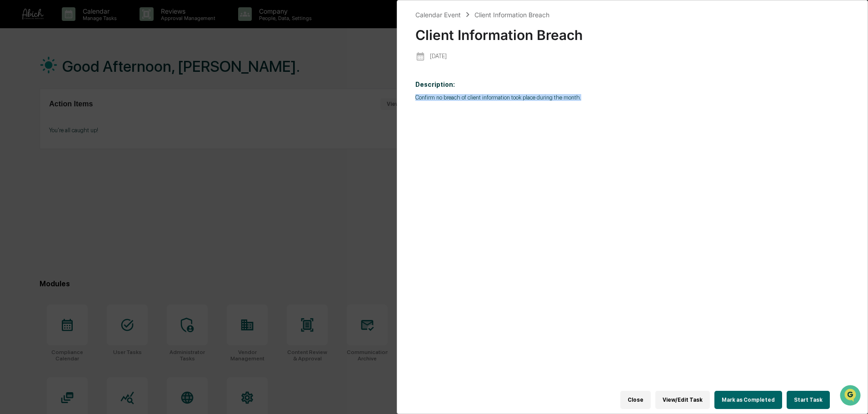 Image resolution: width=868 pixels, height=414 pixels. Describe the element at coordinates (808, 400) in the screenshot. I see `button: Start Task` at that location.